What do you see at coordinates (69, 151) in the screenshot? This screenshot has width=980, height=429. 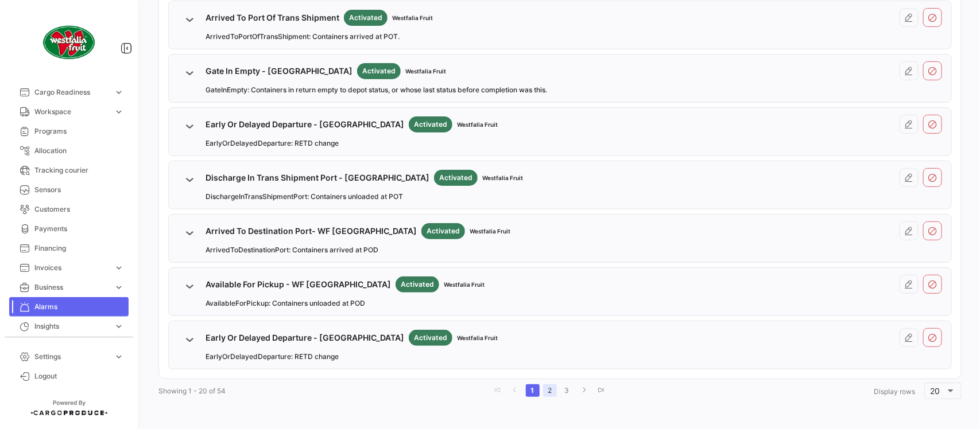 I see `a: Allocation` at bounding box center [69, 151].